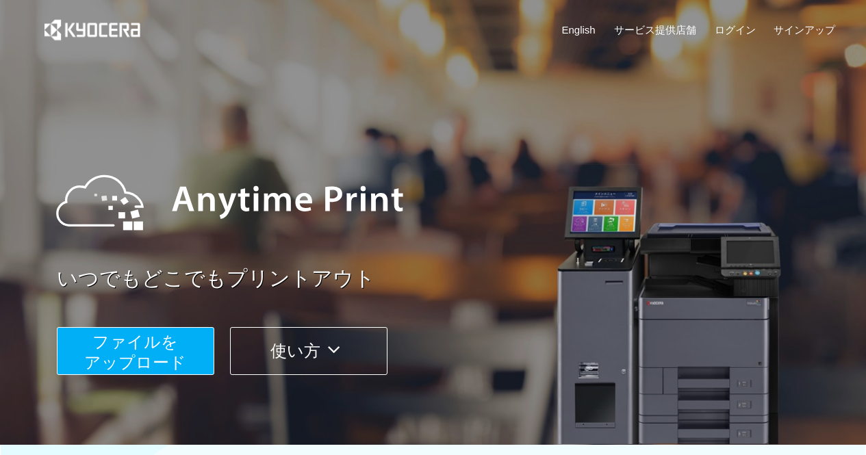 Image resolution: width=866 pixels, height=455 pixels. What do you see at coordinates (309, 351) in the screenshot?
I see `button: 使い方` at bounding box center [309, 351].